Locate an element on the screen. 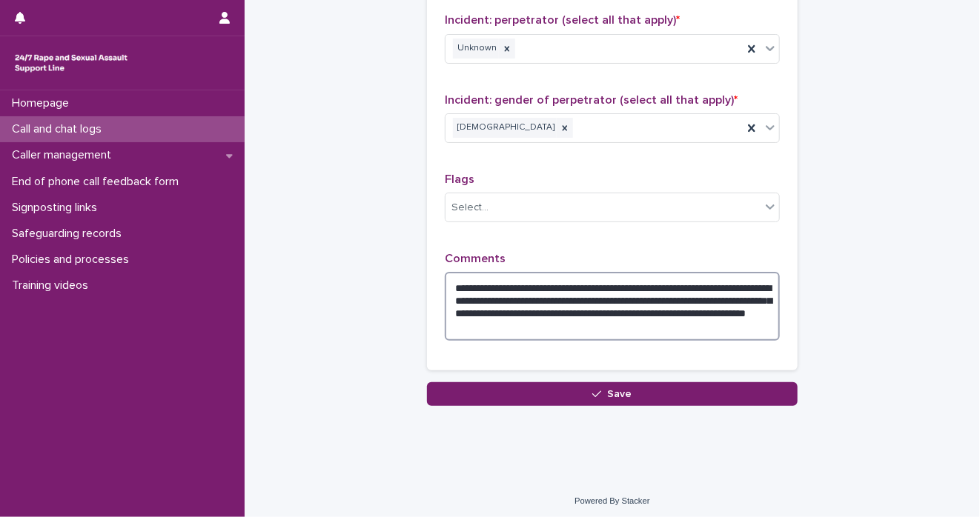 This screenshot has width=980, height=517. p: Call and chat logs is located at coordinates (59, 129).